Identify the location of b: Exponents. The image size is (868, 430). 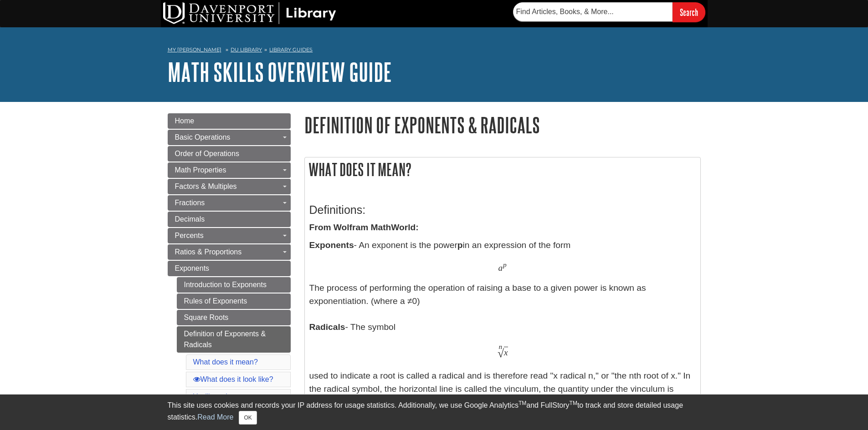
(331, 245).